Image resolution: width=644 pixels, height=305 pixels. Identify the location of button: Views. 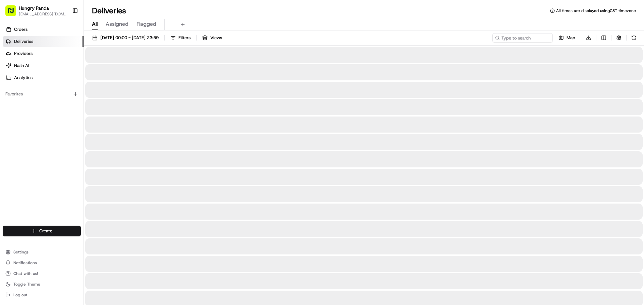
(212, 38).